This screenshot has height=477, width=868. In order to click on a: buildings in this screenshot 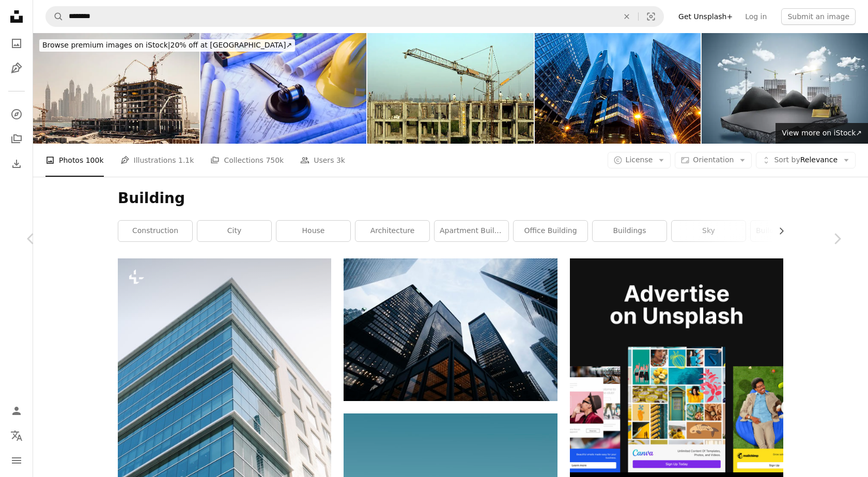, I will do `click(630, 231)`.